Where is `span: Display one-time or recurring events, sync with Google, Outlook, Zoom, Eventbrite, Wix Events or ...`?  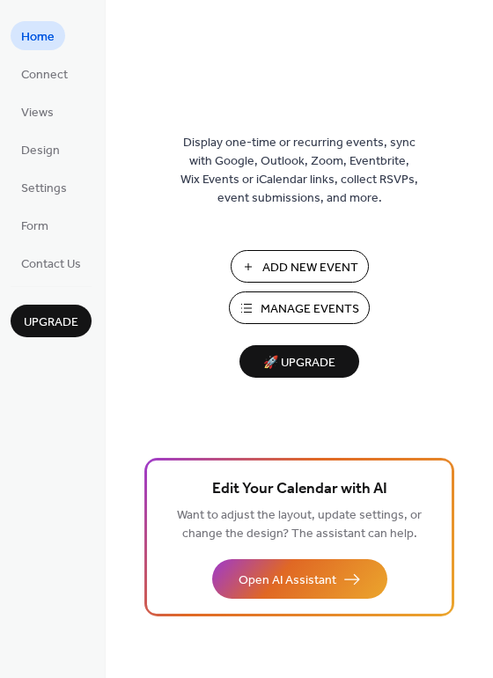 span: Display one-time or recurring events, sync with Google, Outlook, Zoom, Eventbrite, Wix Events or ... is located at coordinates (299, 171).